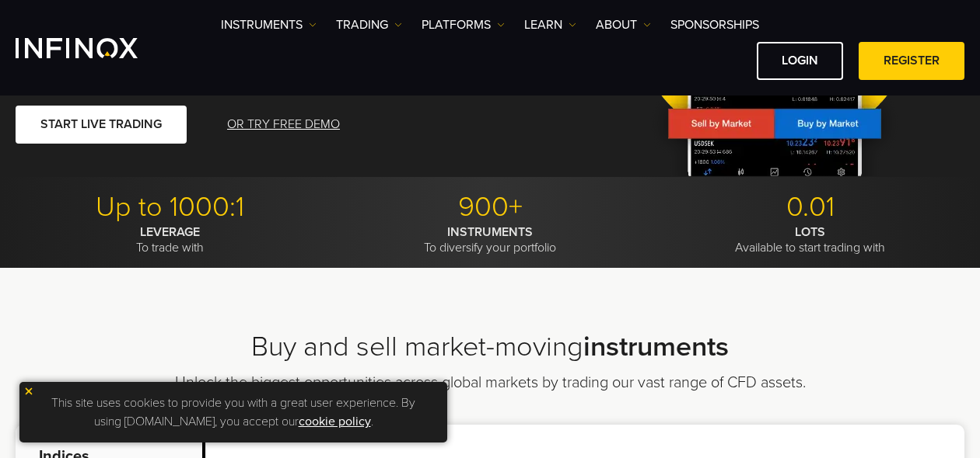  What do you see at coordinates (29, 391) in the screenshot?
I see `img: yellow close icon` at bounding box center [29, 391].